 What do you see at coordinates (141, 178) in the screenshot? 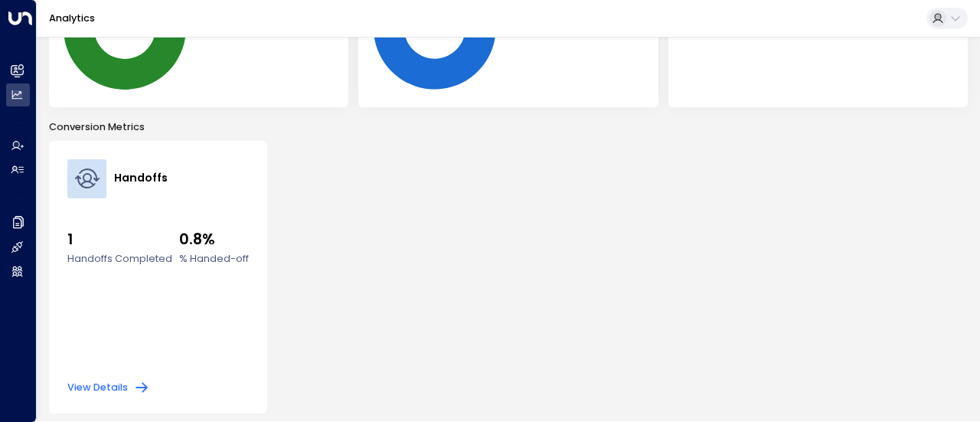
I see `h4: Handoffs` at bounding box center [141, 178].